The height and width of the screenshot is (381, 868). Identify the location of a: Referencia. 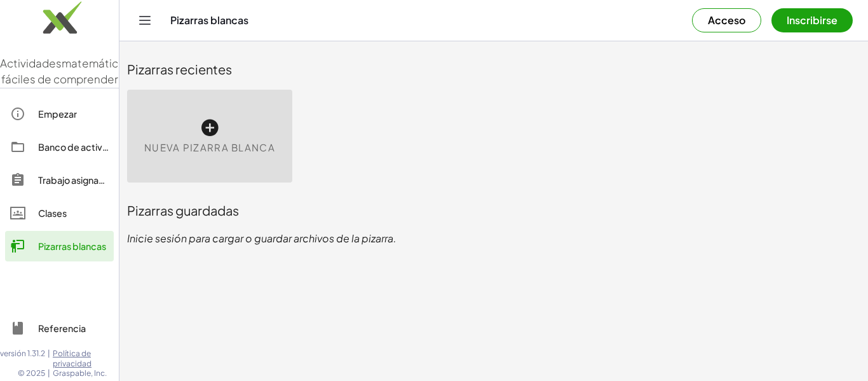
(59, 328).